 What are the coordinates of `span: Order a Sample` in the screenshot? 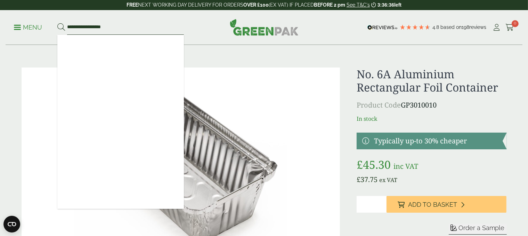 It's located at (482, 227).